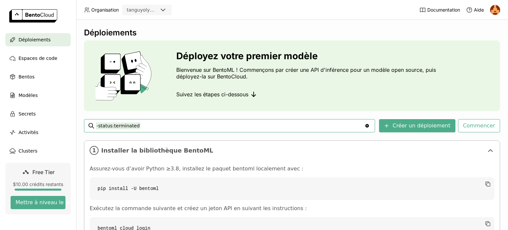  What do you see at coordinates (292, 208) in the screenshot?
I see `p: Exécutez la commande suivante et créez un jeton API en suivant les instructions :` at bounding box center [292, 208].